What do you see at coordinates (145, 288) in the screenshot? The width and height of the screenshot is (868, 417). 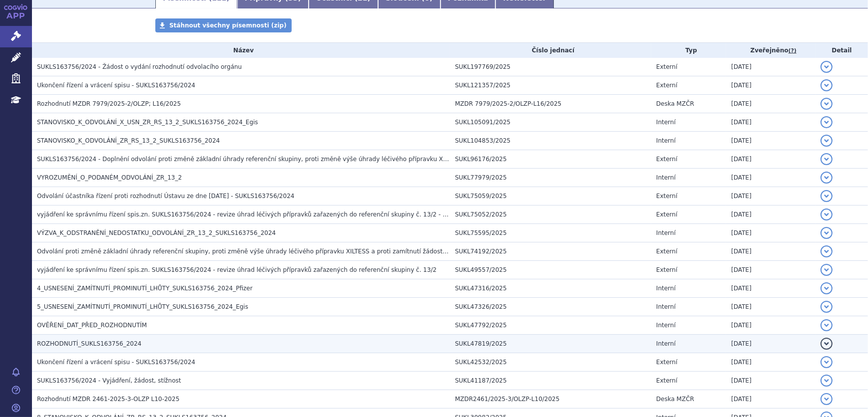 I see `span: 4_USNESENÍ_ZAMÍTNUTÍ_PROMINUTÍ_LHŮTY_SUKLS163756_2024_Pfizer` at bounding box center [145, 288].